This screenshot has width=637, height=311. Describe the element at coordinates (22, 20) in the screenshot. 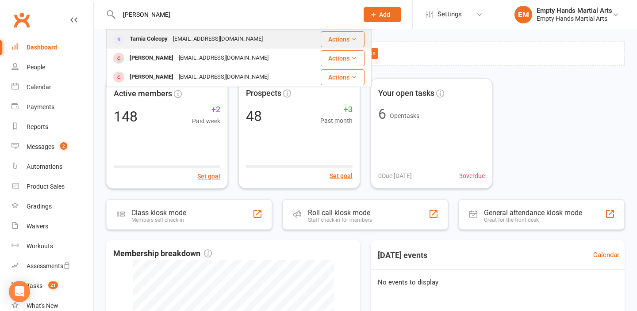

I see `a: Clubworx` at that location.